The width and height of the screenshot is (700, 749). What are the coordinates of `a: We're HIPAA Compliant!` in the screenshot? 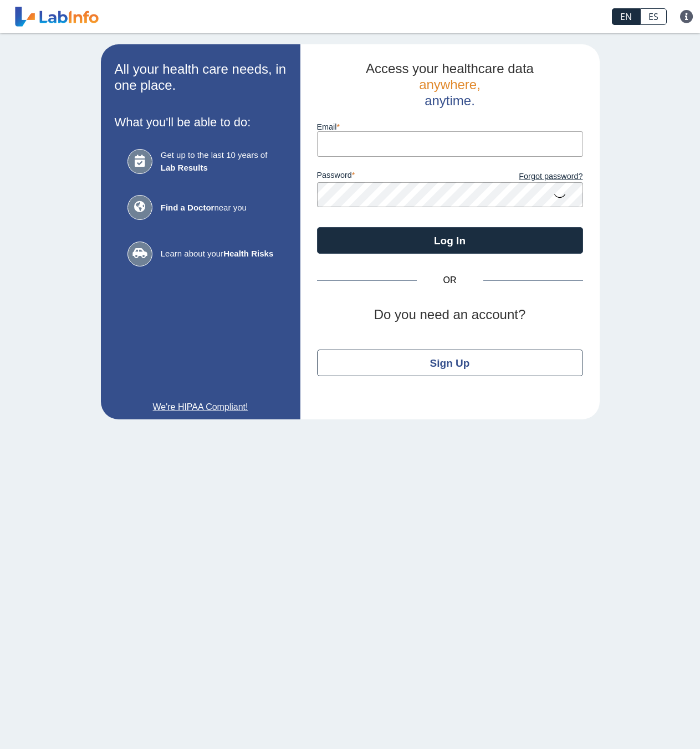 It's located at (201, 407).